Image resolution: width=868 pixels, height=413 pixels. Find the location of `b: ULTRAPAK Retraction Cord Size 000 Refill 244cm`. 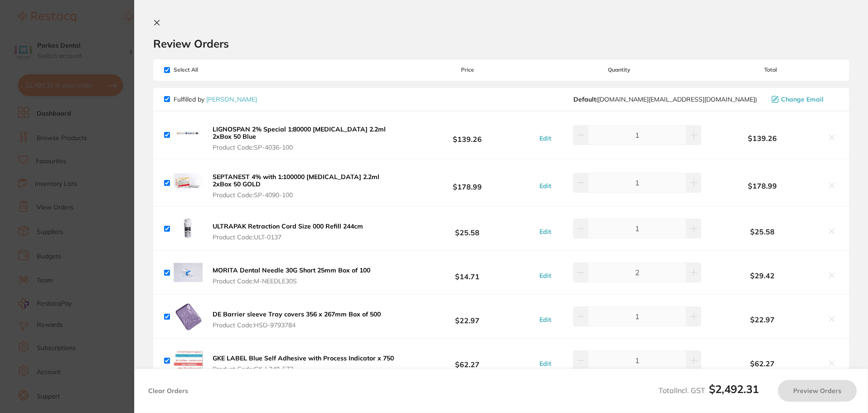

b: ULTRAPAK Retraction Cord Size 000 Refill 244cm is located at coordinates (288, 226).